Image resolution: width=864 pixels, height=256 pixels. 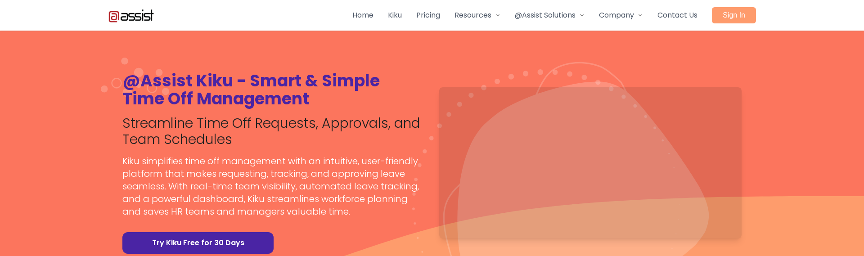 What do you see at coordinates (198, 243) in the screenshot?
I see `a: Try Kiku Free for 30 Days` at bounding box center [198, 243].